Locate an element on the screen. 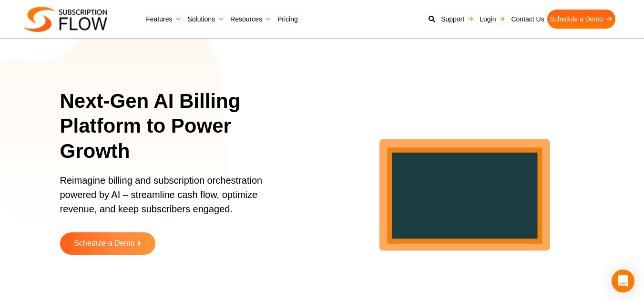 The width and height of the screenshot is (644, 302). h1: Next-Gen AI Billing Platform to Power Growth is located at coordinates (179, 126).